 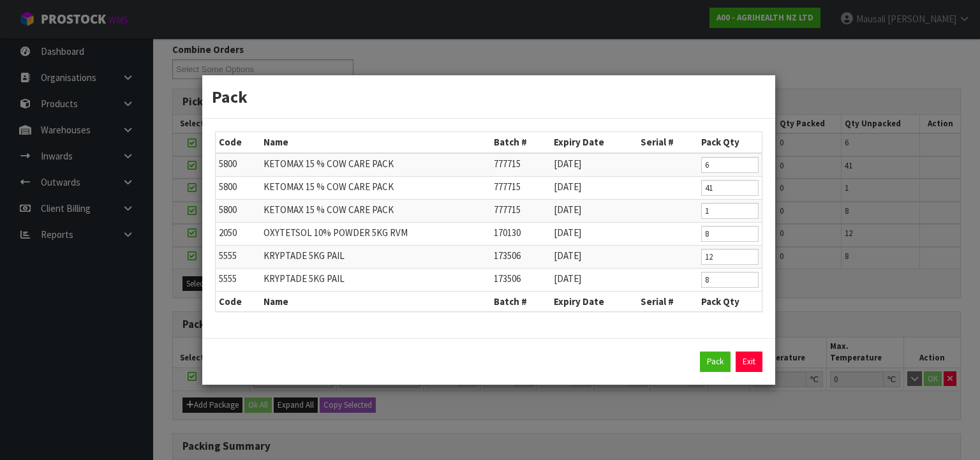 I want to click on span: OXYTETSOL 10% POWDER 5KG RVM, so click(x=336, y=232).